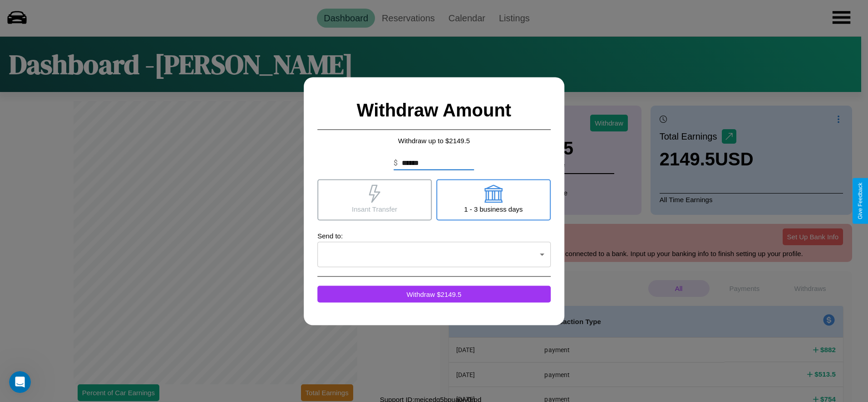  I want to click on p: 1 - 3 business days, so click(493, 209).